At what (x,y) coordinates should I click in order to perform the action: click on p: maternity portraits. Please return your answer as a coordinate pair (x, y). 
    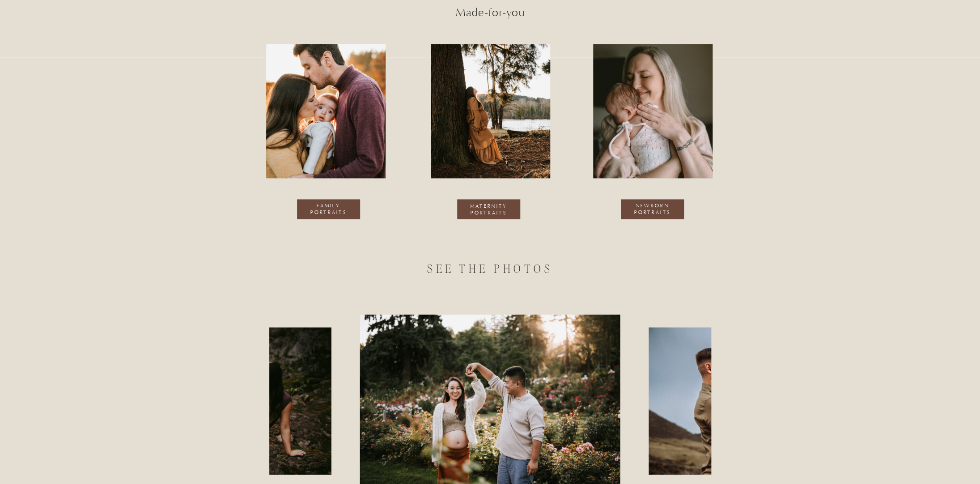
    Looking at the image, I should click on (489, 210).